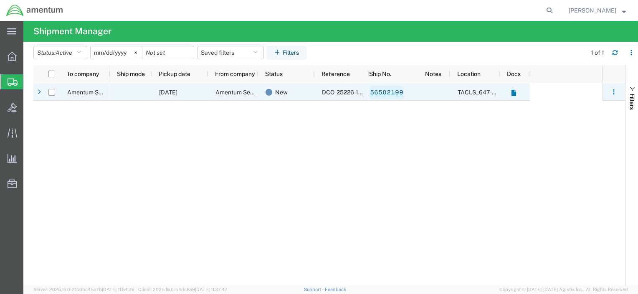  I want to click on button: Saved filters, so click(230, 53).